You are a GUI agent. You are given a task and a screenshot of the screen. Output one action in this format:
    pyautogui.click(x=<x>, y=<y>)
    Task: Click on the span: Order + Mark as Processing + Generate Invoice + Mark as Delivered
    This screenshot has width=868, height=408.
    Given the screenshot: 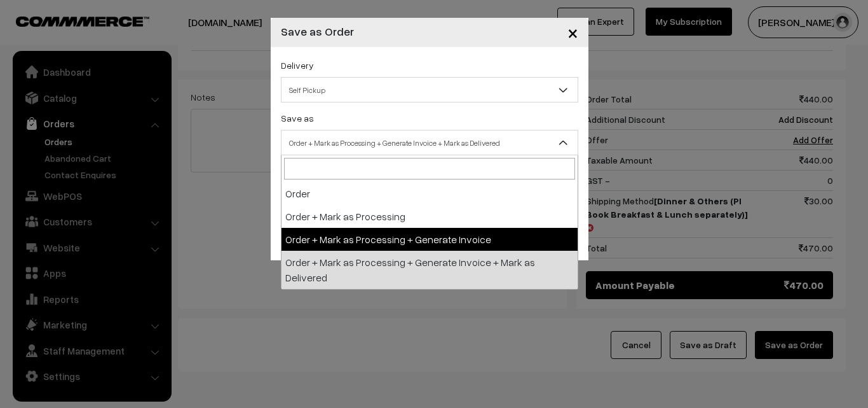 What is the action you would take?
    pyautogui.click(x=430, y=143)
    